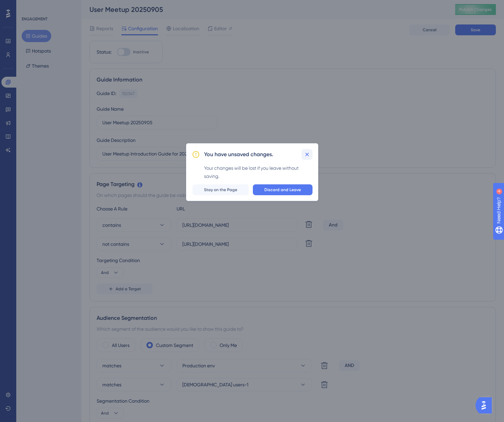 This screenshot has width=504, height=422. I want to click on div: 4, so click(48, 6).